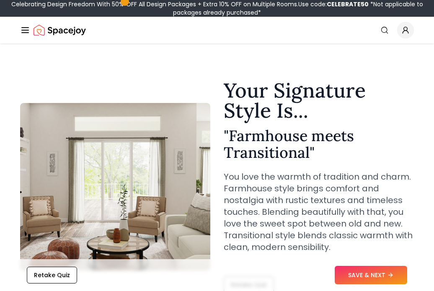  I want to click on img: Farmhouse meets Transitional Style Example, so click(115, 187).